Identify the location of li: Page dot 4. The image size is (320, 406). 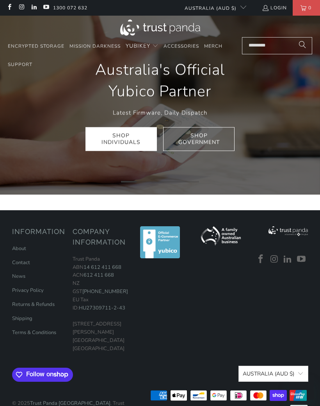
(176, 182).